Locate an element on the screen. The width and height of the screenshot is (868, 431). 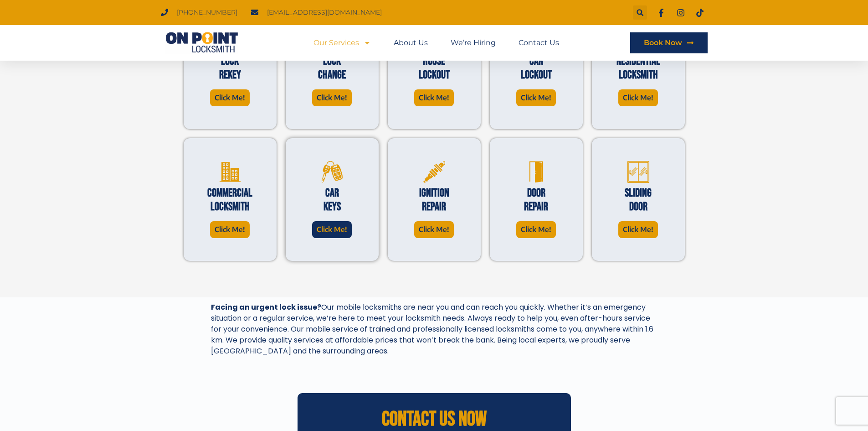
div: Search is located at coordinates (640, 12).